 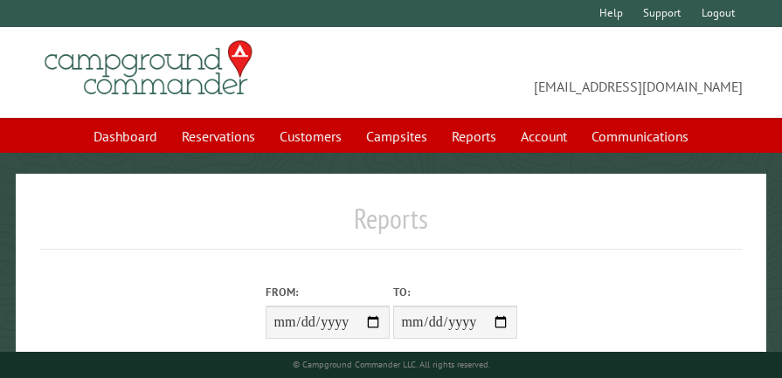 I want to click on a: Customers, so click(x=310, y=136).